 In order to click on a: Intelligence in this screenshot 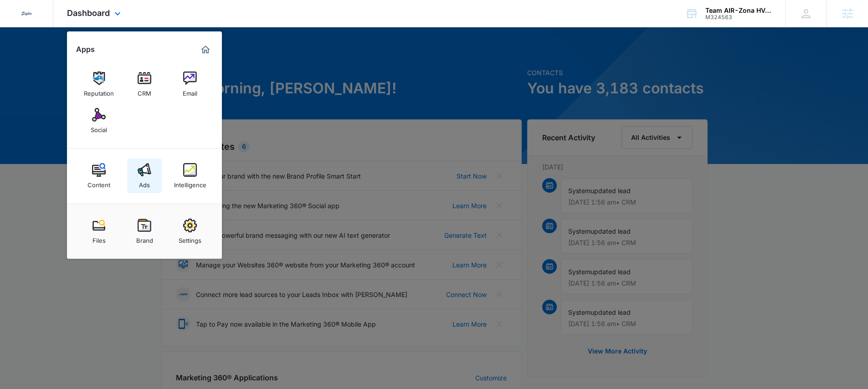, I will do `click(190, 176)`.